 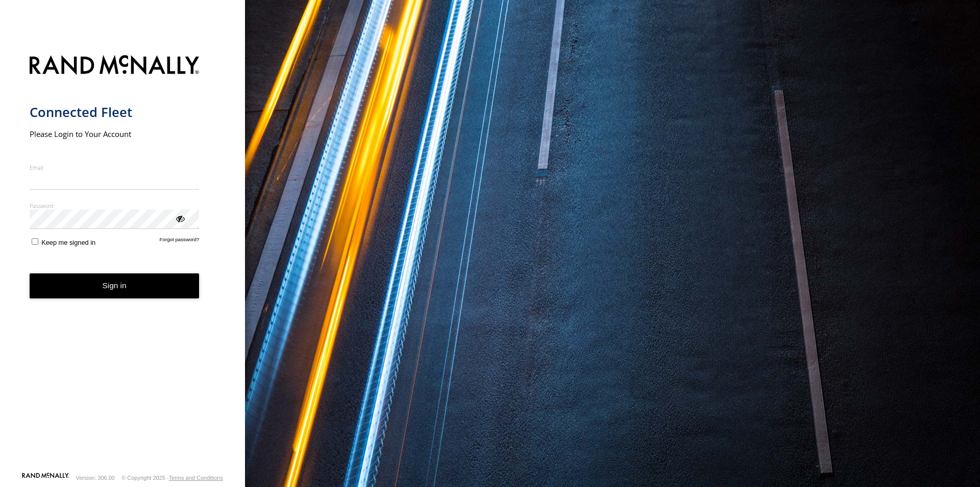 I want to click on div: ViewPassword, so click(x=179, y=218).